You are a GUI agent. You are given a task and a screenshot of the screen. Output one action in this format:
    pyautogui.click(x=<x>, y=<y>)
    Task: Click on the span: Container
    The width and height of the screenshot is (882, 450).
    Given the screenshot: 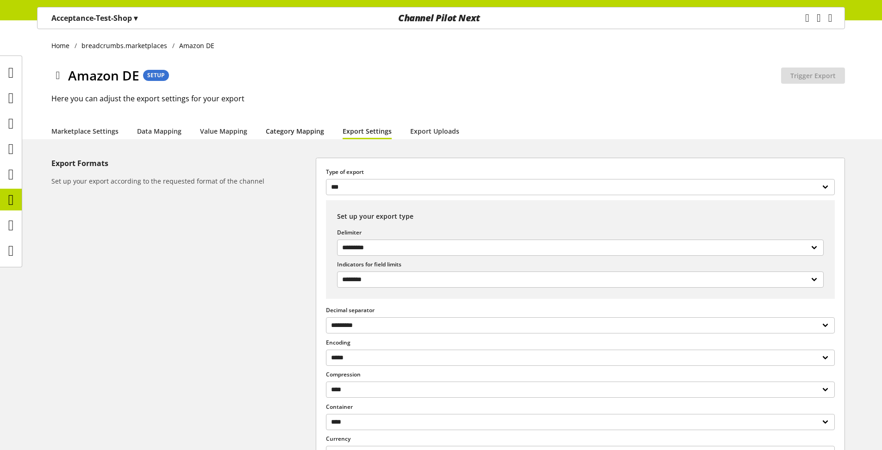 What is the action you would take?
    pyautogui.click(x=339, y=407)
    